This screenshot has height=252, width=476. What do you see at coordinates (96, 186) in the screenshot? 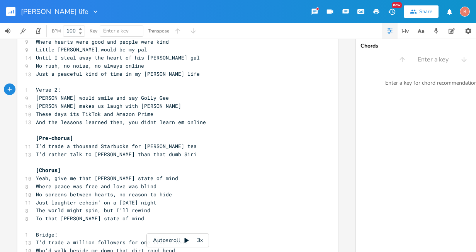
I see `span: Where peace was free and love was blind` at bounding box center [96, 186].